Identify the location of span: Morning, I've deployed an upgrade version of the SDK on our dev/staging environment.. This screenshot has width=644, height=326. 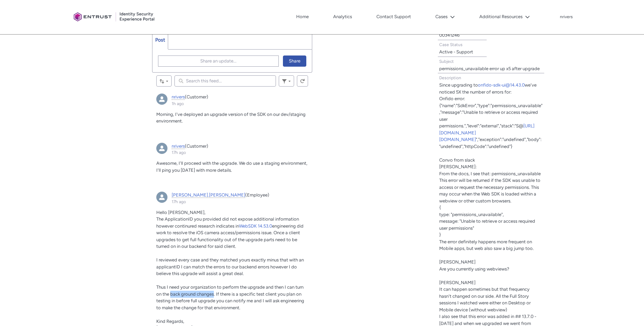
(231, 118).